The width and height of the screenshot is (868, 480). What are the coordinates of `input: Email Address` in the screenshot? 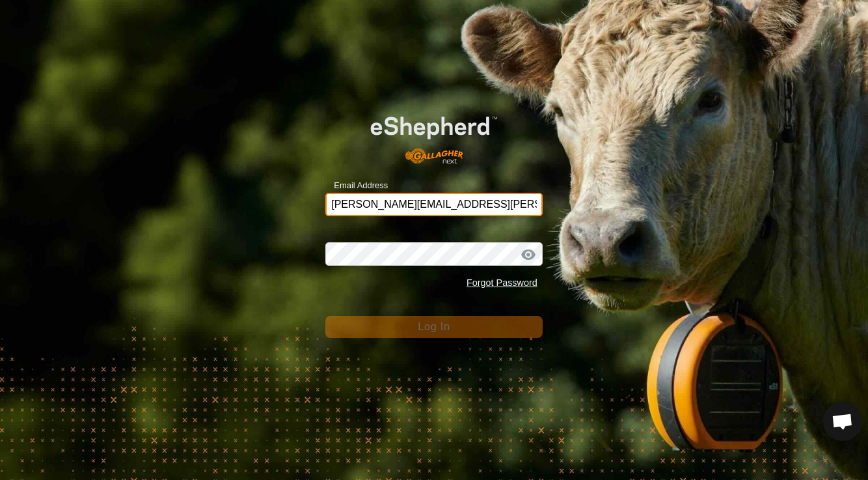 It's located at (434, 205).